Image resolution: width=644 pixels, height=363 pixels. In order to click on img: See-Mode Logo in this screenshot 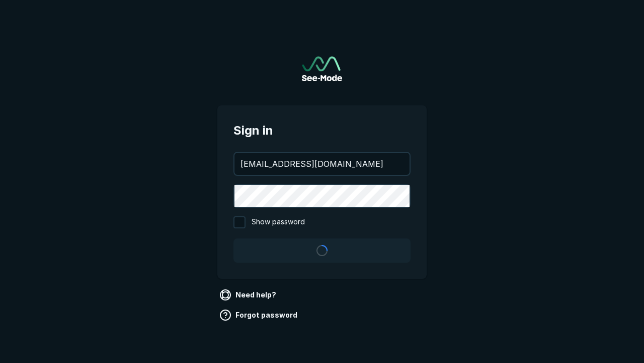, I will do `click(322, 68)`.